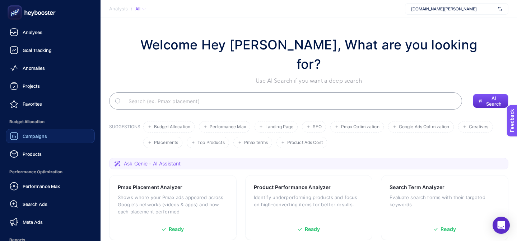  I want to click on h3: Pmax Placement Analyzer, so click(150, 188).